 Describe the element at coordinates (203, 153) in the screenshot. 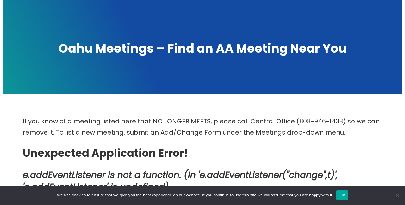

I see `h2: Unexpected Application Error!` at that location.